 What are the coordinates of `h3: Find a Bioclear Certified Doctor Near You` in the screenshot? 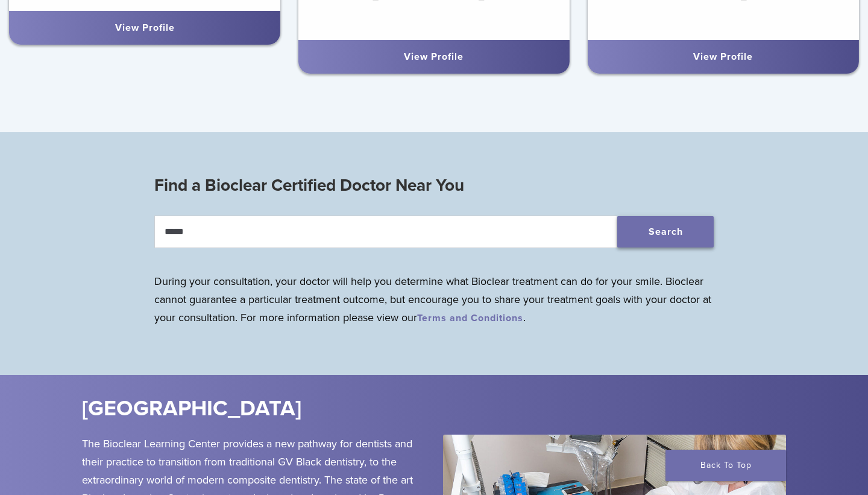 It's located at (434, 185).